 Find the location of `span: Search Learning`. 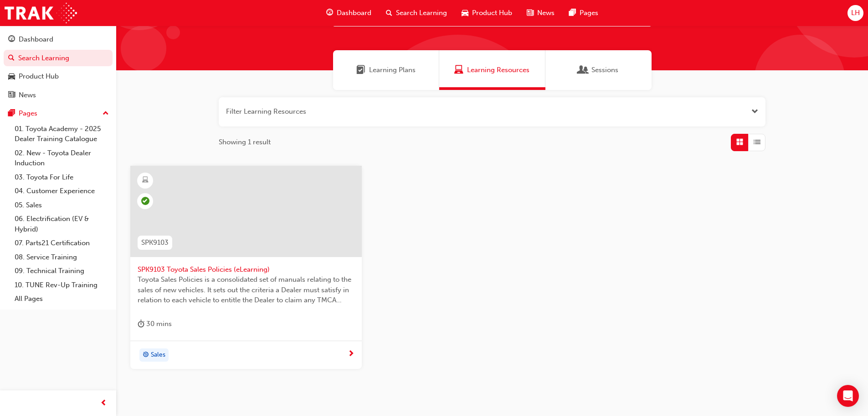

span: Search Learning is located at coordinates (421, 13).